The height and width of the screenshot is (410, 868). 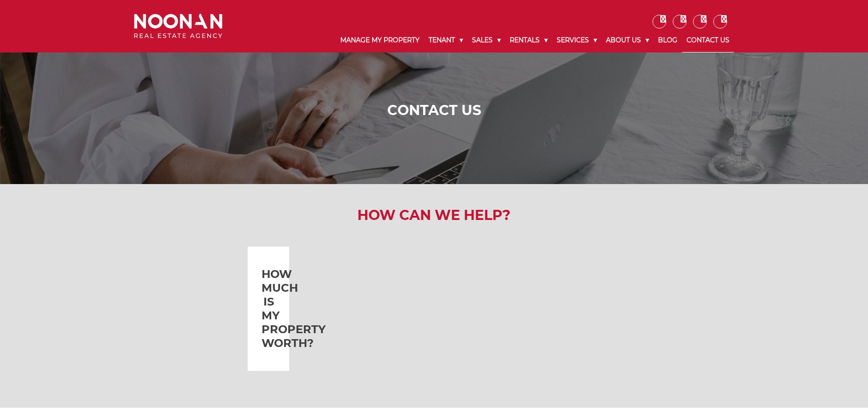 What do you see at coordinates (486, 40) in the screenshot?
I see `a: Sales` at bounding box center [486, 40].